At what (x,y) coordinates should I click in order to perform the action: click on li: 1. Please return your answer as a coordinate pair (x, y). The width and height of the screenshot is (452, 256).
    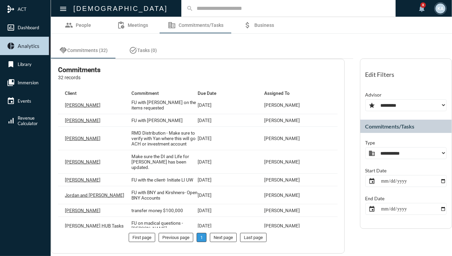
    Looking at the image, I should click on (202, 237).